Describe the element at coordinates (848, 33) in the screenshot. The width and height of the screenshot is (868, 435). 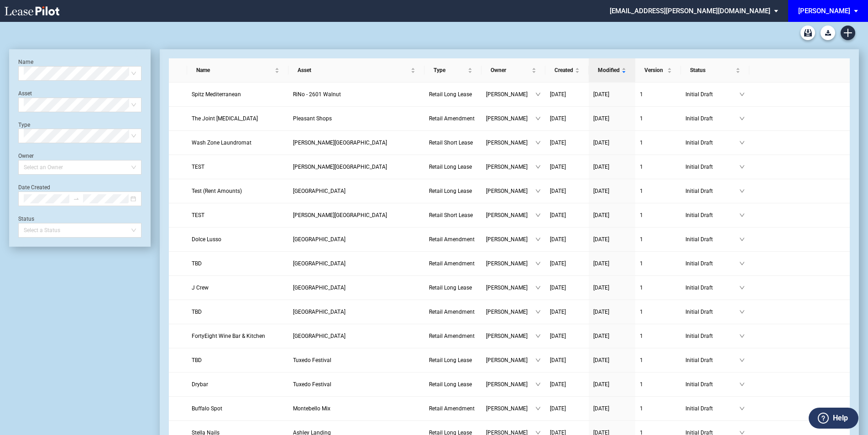
I see `a: Create new document` at that location.